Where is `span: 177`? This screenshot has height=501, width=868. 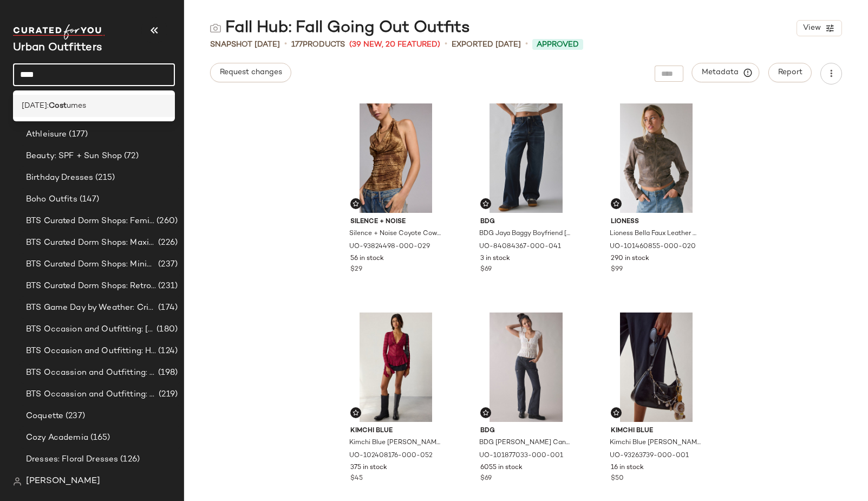 span: 177 is located at coordinates (296, 44).